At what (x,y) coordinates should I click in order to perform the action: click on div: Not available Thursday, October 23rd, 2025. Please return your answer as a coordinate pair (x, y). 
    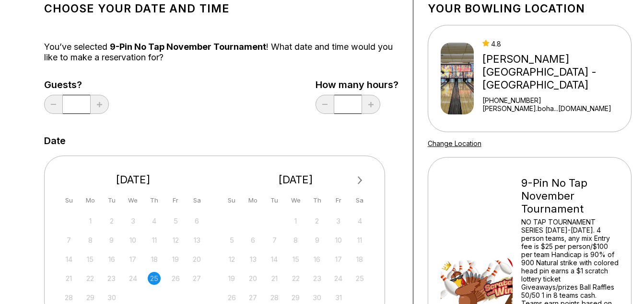
    Looking at the image, I should click on (317, 278).